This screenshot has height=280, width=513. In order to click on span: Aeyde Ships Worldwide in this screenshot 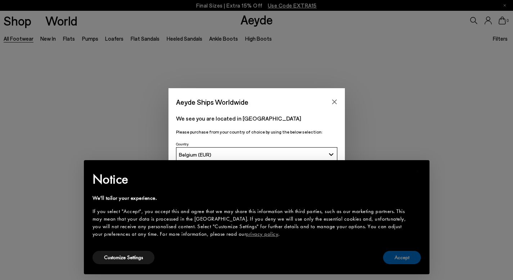, I will do `click(212, 102)`.